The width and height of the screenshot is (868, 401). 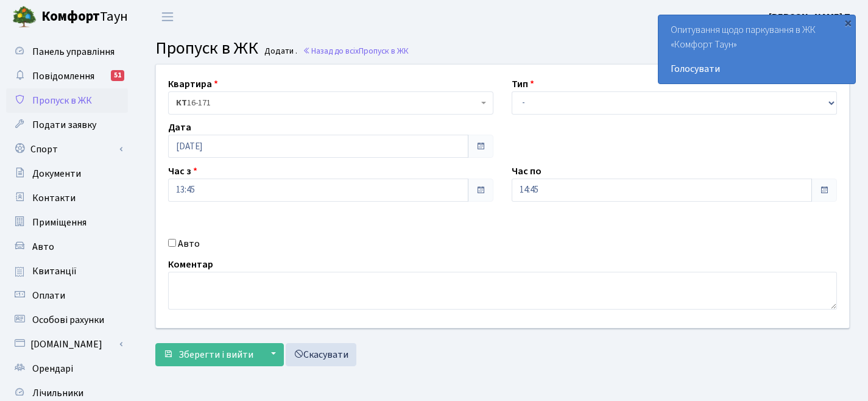 I want to click on a: Скасувати, so click(x=321, y=354).